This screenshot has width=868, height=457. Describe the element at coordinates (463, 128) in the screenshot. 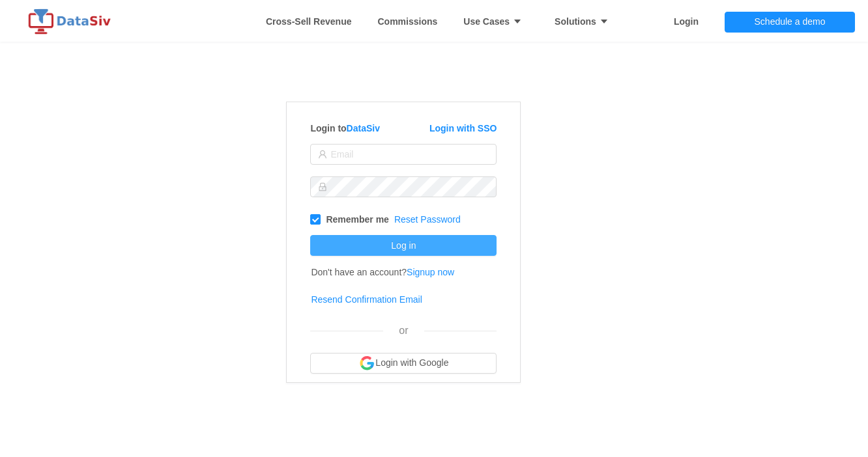

I see `a: Login with SSO` at that location.